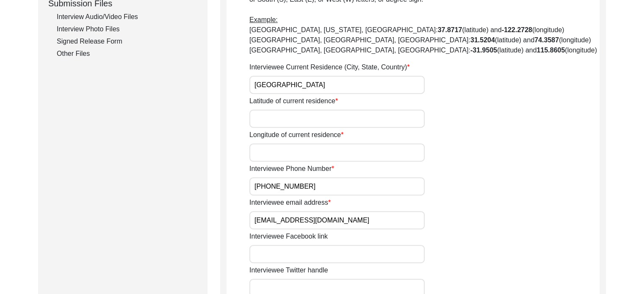 The width and height of the screenshot is (644, 294). Describe the element at coordinates (290, 203) in the screenshot. I see `label: Interviewee email address` at that location.